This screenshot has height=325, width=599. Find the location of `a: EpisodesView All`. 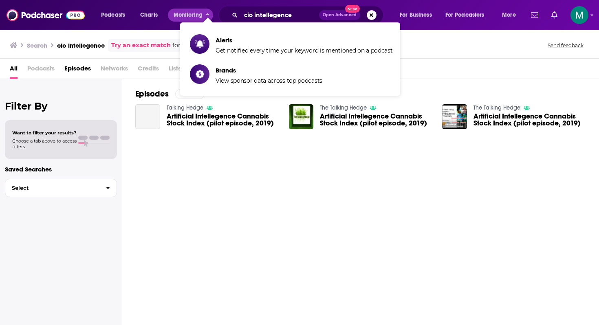

a: EpisodesView All is located at coordinates (170, 94).